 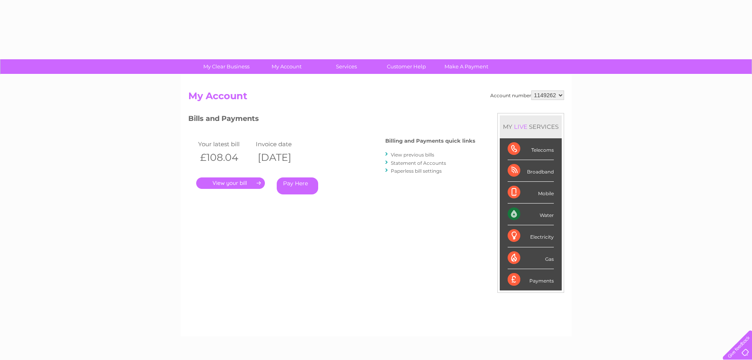 What do you see at coordinates (430, 141) in the screenshot?
I see `h4: Billing and Payments quick links` at bounding box center [430, 141].